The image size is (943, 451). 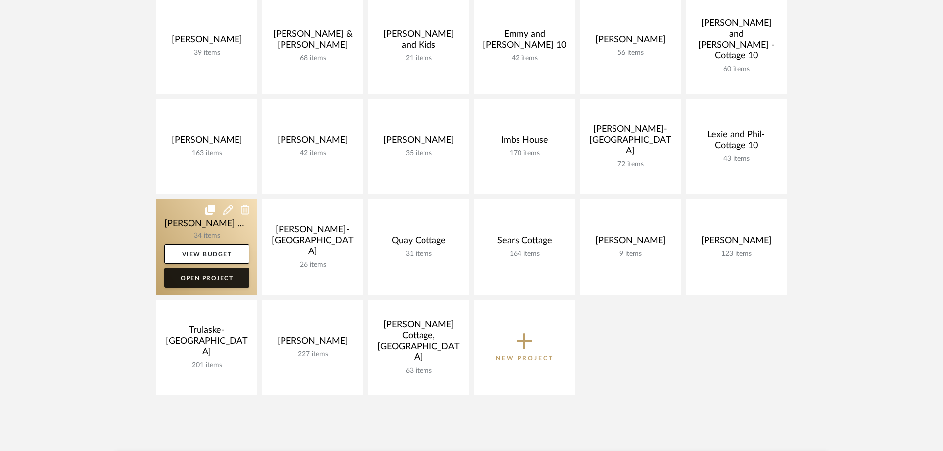 What do you see at coordinates (524, 347) in the screenshot?
I see `button: New Project` at bounding box center [524, 347].